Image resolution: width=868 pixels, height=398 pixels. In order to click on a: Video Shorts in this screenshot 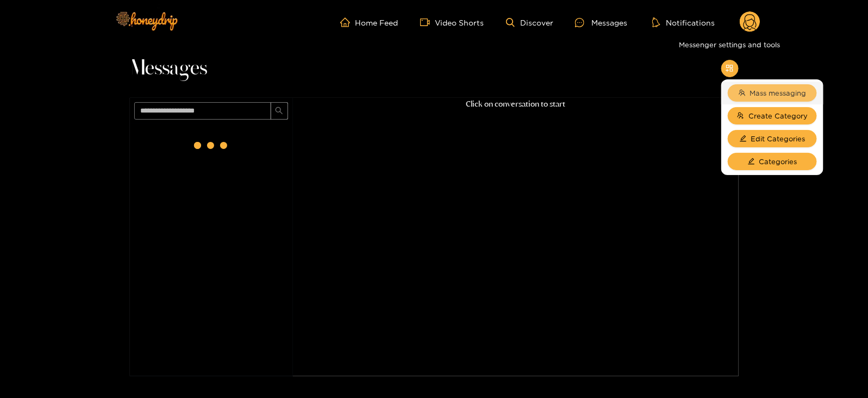, I will do `click(452, 22)`.